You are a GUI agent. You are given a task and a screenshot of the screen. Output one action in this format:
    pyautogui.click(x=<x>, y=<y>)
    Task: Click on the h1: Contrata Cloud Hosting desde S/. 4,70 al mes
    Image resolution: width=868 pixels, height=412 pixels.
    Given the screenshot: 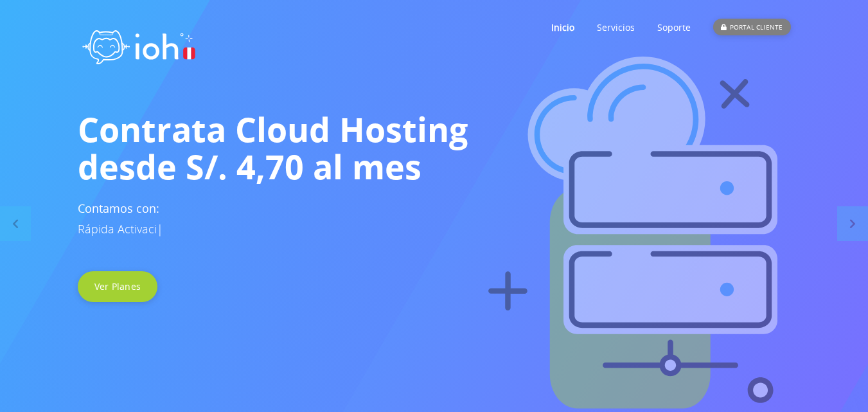 What is the action you would take?
    pyautogui.click(x=434, y=148)
    